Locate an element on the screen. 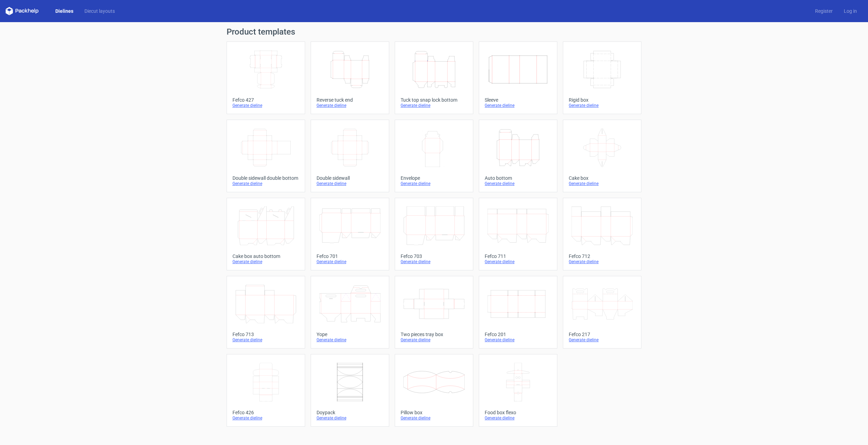  a: Fefco 703Generate dieline is located at coordinates (434, 234).